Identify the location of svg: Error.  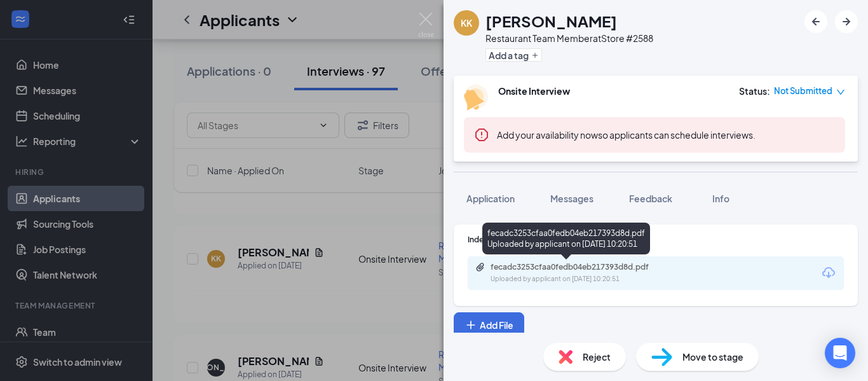
(482, 134).